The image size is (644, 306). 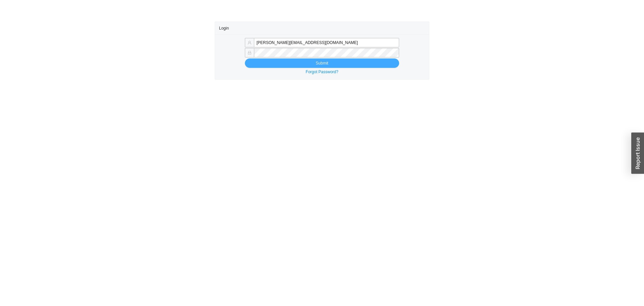 What do you see at coordinates (249, 43) in the screenshot?
I see `span: user` at bounding box center [249, 43].